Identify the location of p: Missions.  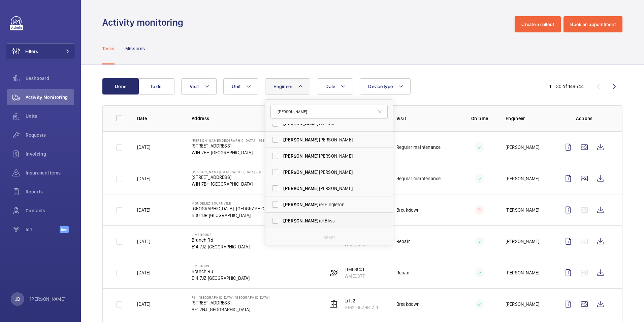
(135, 49).